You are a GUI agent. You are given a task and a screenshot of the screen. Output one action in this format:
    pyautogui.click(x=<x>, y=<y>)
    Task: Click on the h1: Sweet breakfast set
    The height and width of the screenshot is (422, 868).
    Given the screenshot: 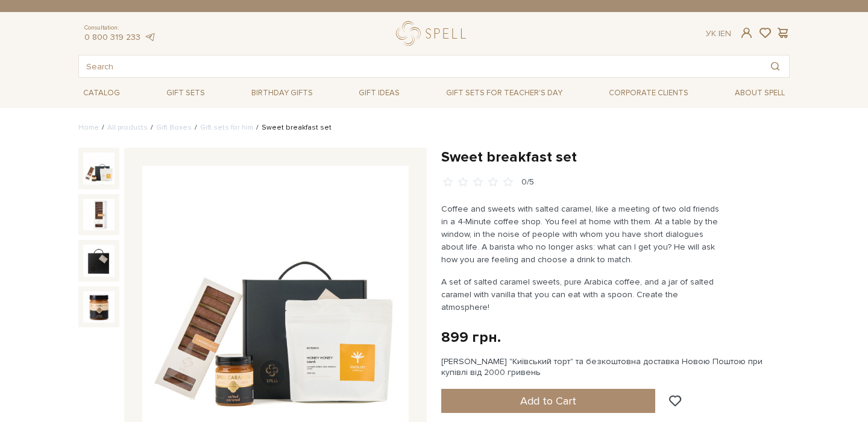 What is the action you would take?
    pyautogui.click(x=615, y=157)
    